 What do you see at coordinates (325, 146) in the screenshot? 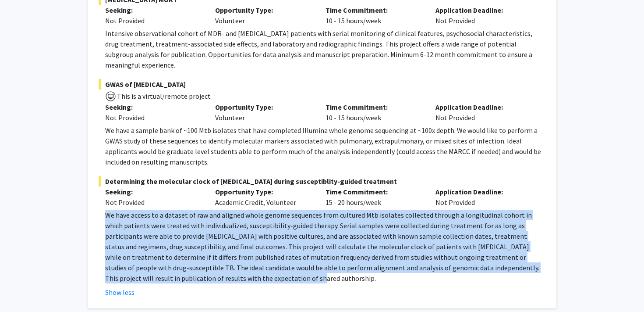
I see `p: We have a sample bank of ~100 Mtb isolates that have completed Illumina whole genome sequencing a...` at bounding box center [325, 146].